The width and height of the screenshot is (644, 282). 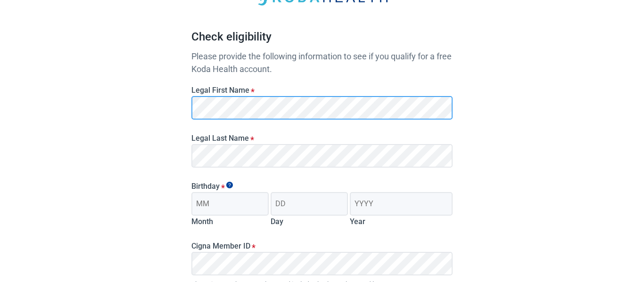 I want to click on span: Show tooltip, so click(x=230, y=185).